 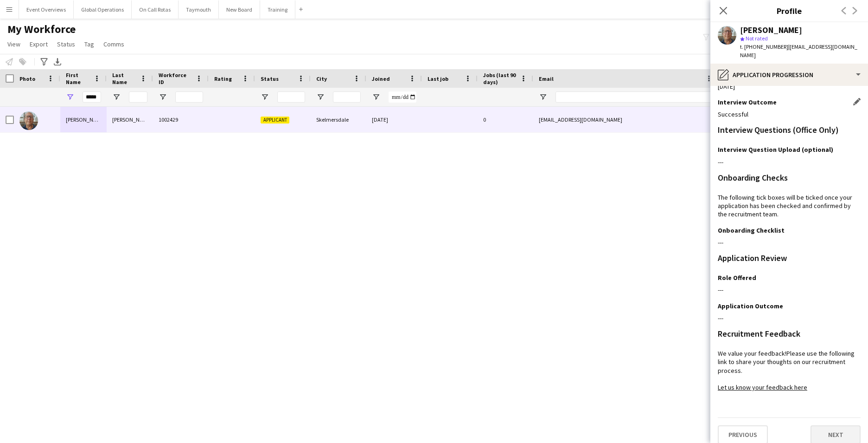 What do you see at coordinates (89, 44) in the screenshot?
I see `a: Tag` at bounding box center [89, 44].